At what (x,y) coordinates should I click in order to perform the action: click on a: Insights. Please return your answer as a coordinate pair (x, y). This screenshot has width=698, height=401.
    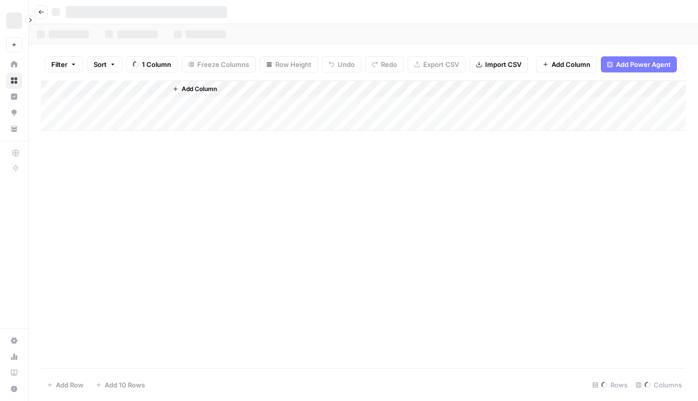
    Looking at the image, I should click on (14, 97).